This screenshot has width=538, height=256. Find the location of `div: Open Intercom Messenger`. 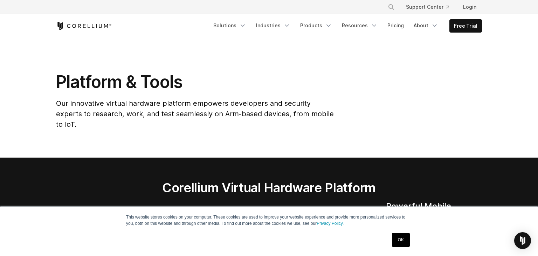

div: Open Intercom Messenger is located at coordinates (523, 241).